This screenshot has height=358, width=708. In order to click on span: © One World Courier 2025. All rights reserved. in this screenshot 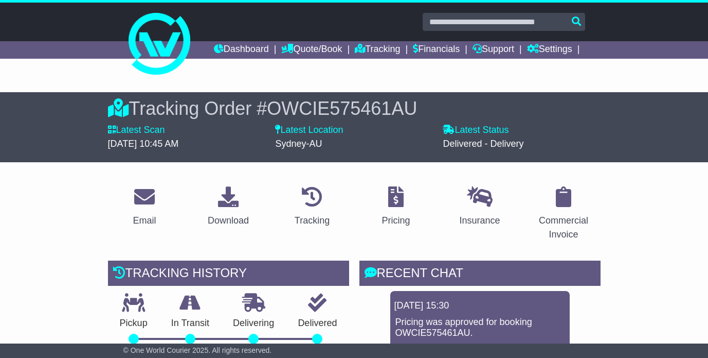, I will do `click(198, 350)`.